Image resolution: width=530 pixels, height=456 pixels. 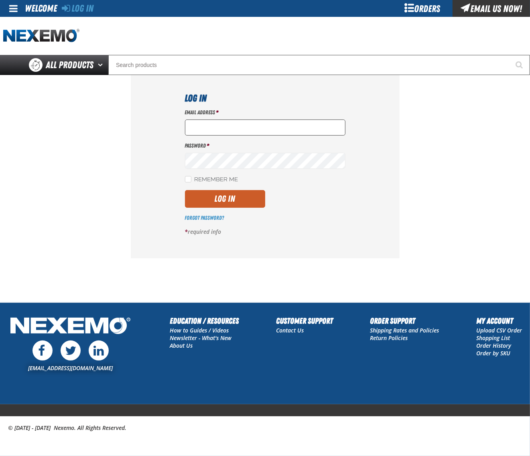 I want to click on a: Log In, so click(x=77, y=8).